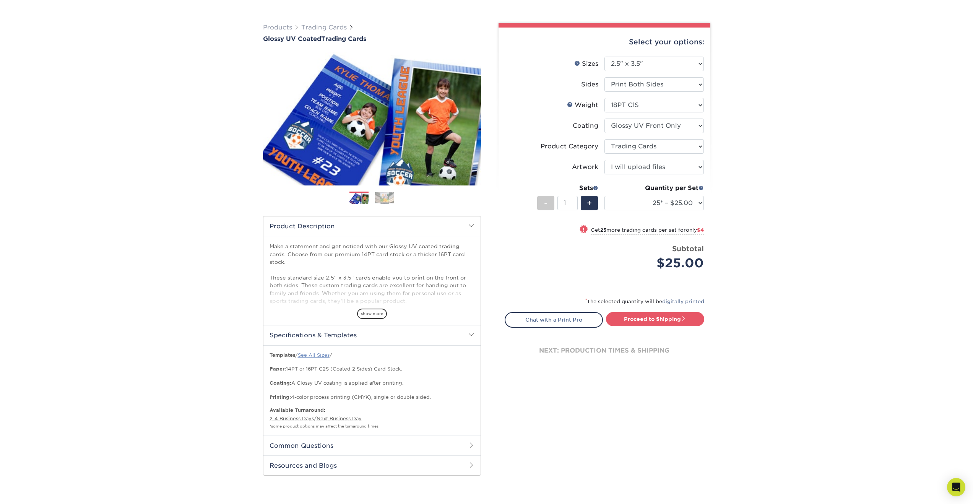 Image resolution: width=973 pixels, height=504 pixels. Describe the element at coordinates (655, 319) in the screenshot. I see `a: Proceed to Shipping` at that location.